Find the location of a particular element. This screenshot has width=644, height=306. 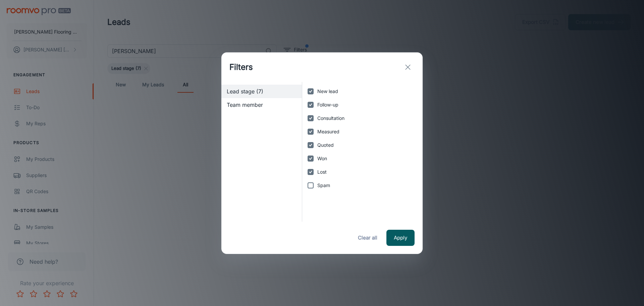

button: Clear all is located at coordinates (368, 237).